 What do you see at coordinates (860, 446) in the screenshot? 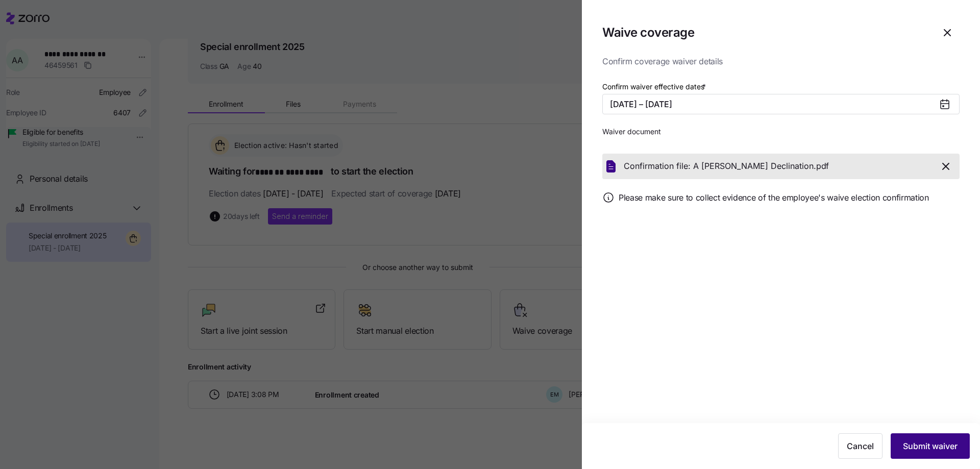
I see `button: Cancel` at bounding box center [860, 446].